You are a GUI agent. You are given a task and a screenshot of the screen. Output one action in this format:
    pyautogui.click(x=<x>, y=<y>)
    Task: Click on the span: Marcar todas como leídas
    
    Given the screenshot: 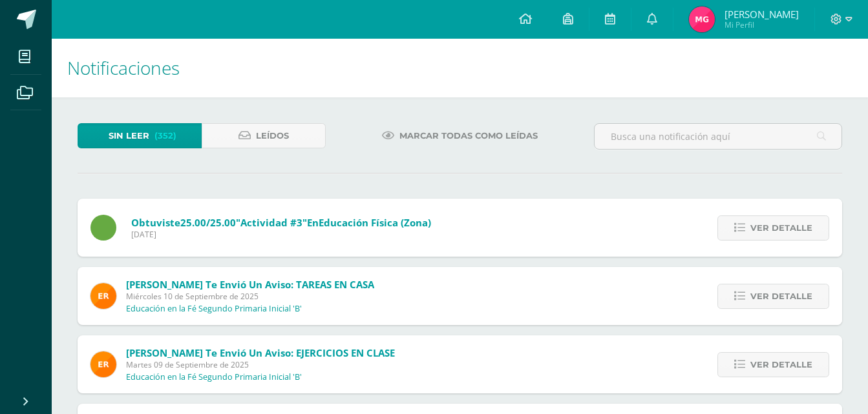 What is the action you would take?
    pyautogui.click(x=469, y=136)
    